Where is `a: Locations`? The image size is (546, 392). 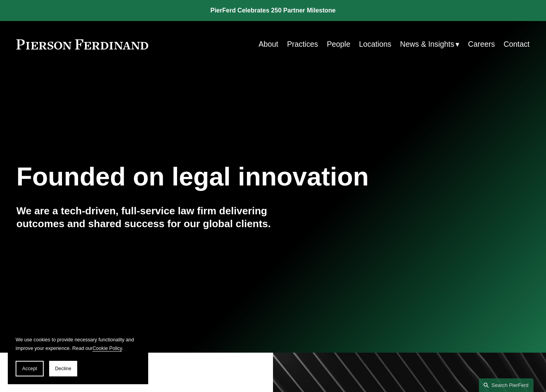 a: Locations is located at coordinates (375, 44).